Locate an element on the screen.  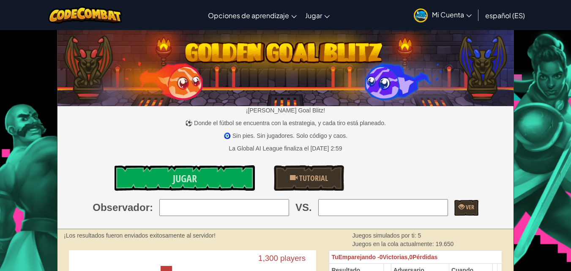
font: Pérdidas is located at coordinates (424, 257).